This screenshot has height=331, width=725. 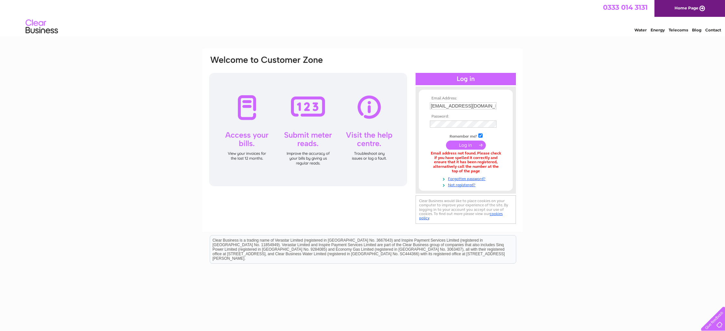 I want to click on th: Email Address:, so click(x=466, y=98).